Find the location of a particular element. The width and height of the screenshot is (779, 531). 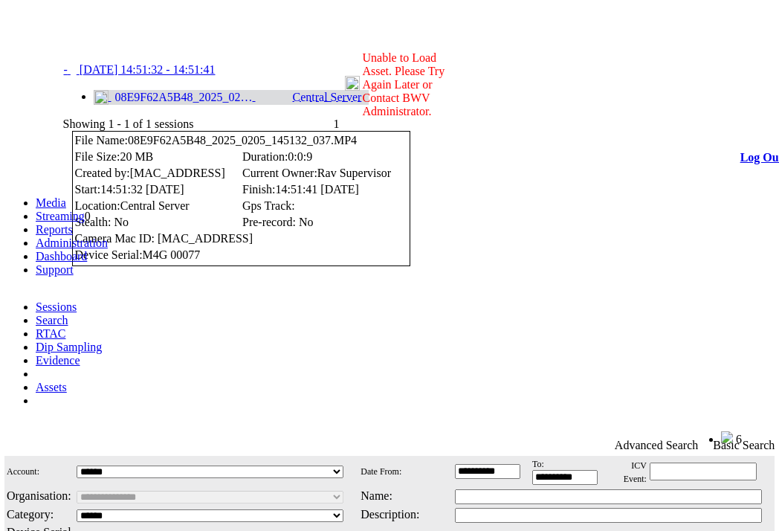

span: Basic Search is located at coordinates (743, 445).